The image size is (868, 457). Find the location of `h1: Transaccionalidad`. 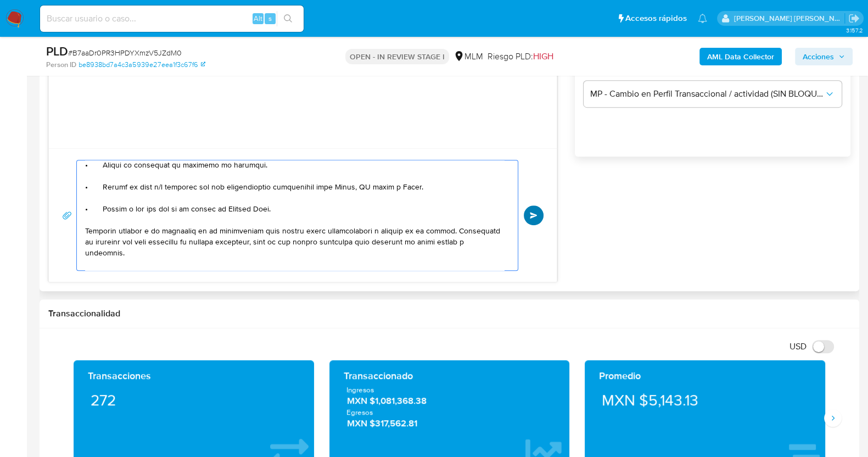

h1: Transaccionalidad is located at coordinates (449, 314).